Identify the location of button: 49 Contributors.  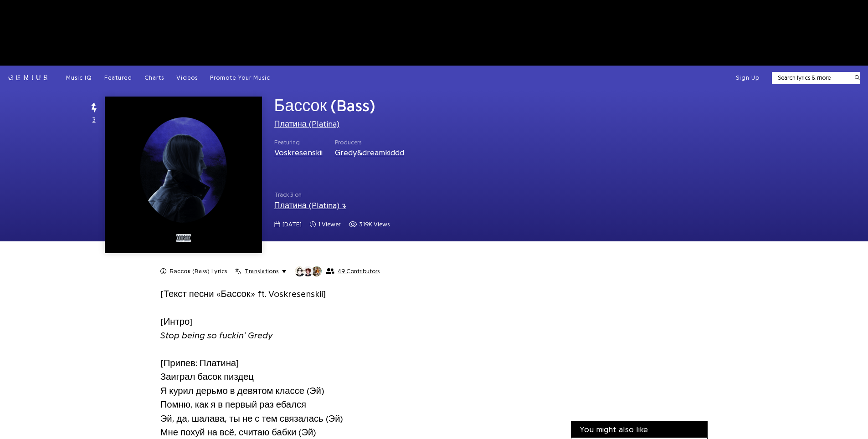
(337, 272).